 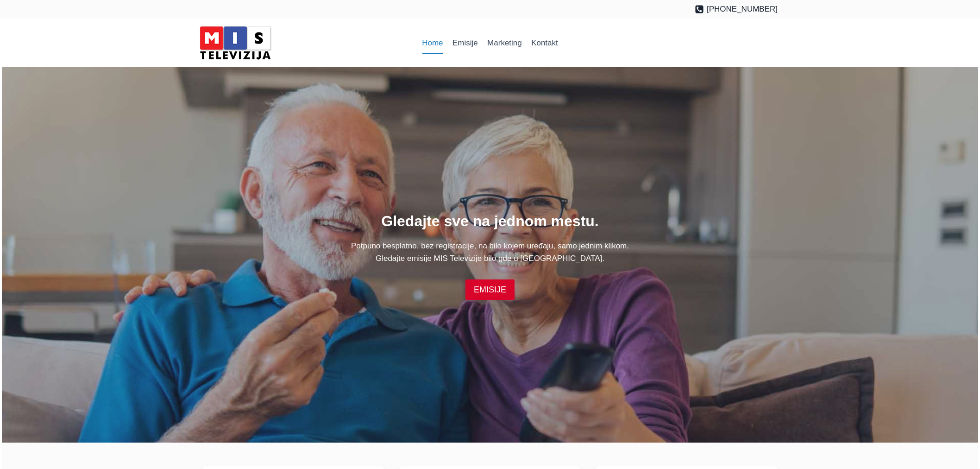 What do you see at coordinates (432, 43) in the screenshot?
I see `a: Home` at bounding box center [432, 43].